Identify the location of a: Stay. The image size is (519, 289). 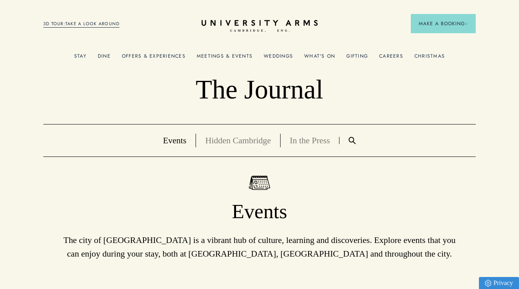
(80, 59).